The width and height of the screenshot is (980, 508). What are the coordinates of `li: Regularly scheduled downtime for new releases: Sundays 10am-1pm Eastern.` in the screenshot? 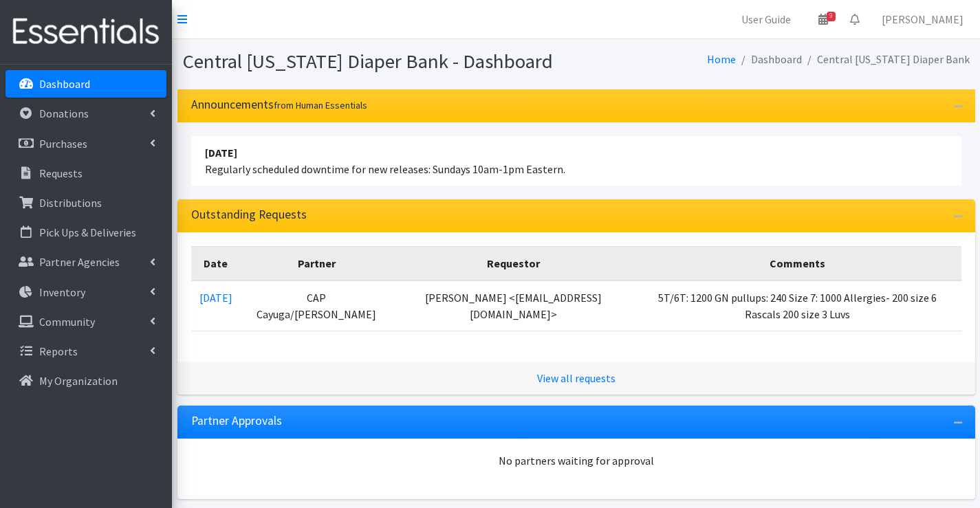 It's located at (576, 161).